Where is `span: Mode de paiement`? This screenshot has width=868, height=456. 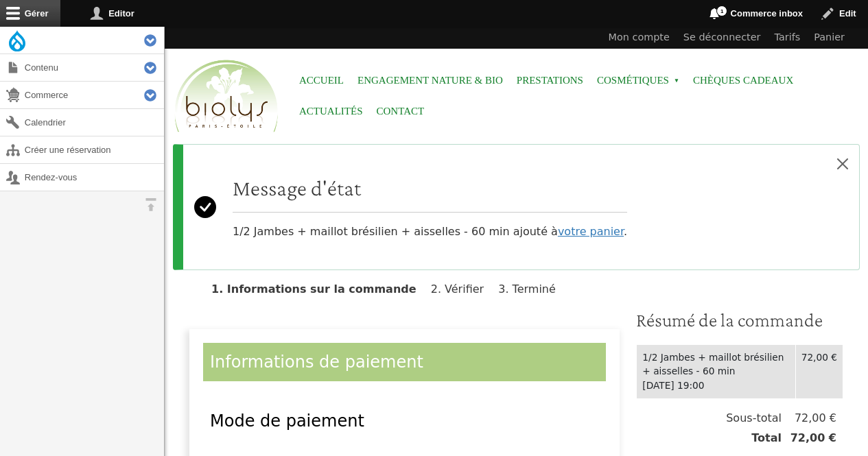 span: Mode de paiement is located at coordinates (286, 421).